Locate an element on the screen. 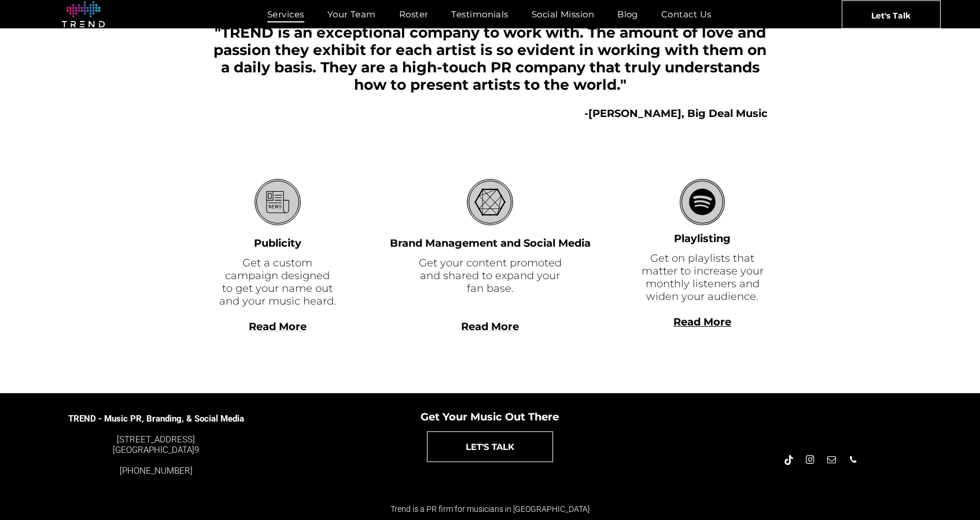 Image resolution: width=980 pixels, height=520 pixels. a: LET'S TALK is located at coordinates (490, 446).